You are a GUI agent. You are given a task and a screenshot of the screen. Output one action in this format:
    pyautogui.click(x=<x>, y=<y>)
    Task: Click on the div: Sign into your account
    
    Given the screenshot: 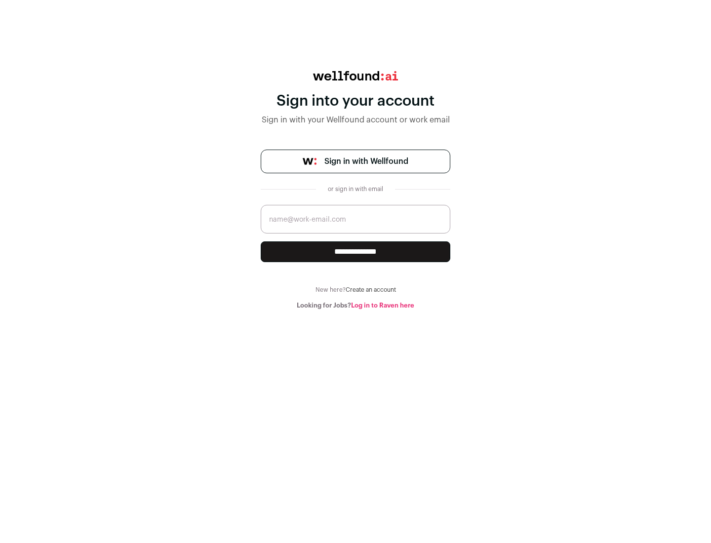 What is the action you would take?
    pyautogui.click(x=355, y=101)
    